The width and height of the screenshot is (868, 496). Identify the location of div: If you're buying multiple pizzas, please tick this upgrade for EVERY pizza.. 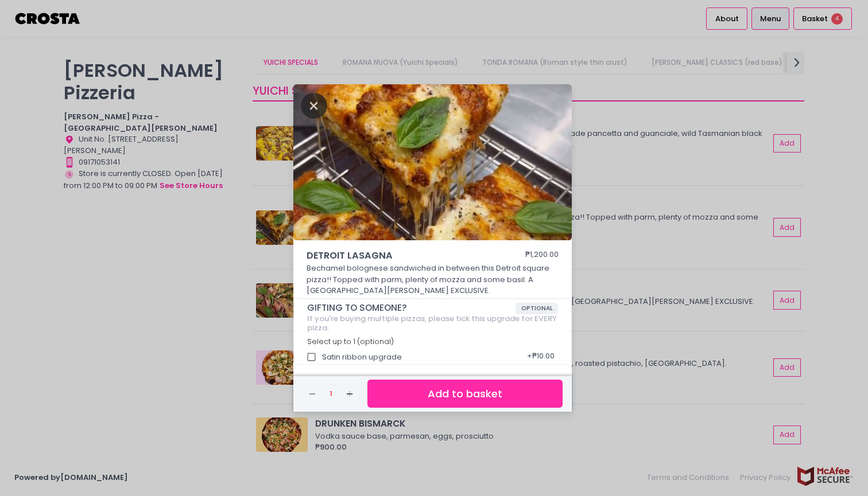
(433, 323).